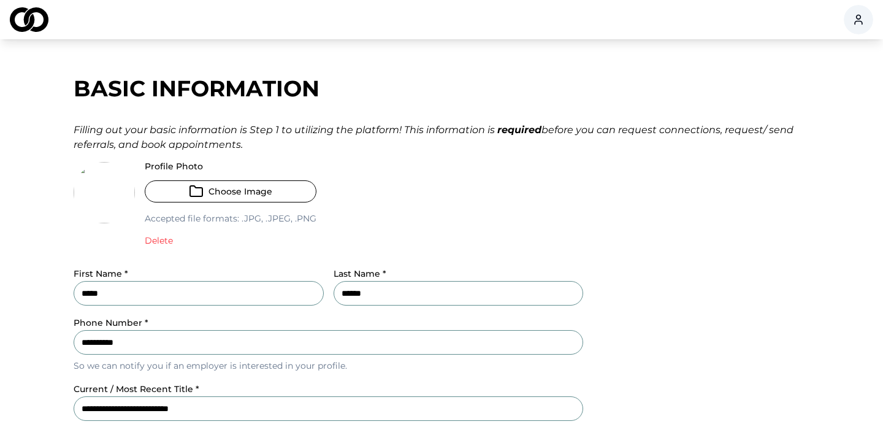 Image resolution: width=883 pixels, height=424 pixels. Describe the element at coordinates (230, 191) in the screenshot. I see `button: Choose Image` at that location.